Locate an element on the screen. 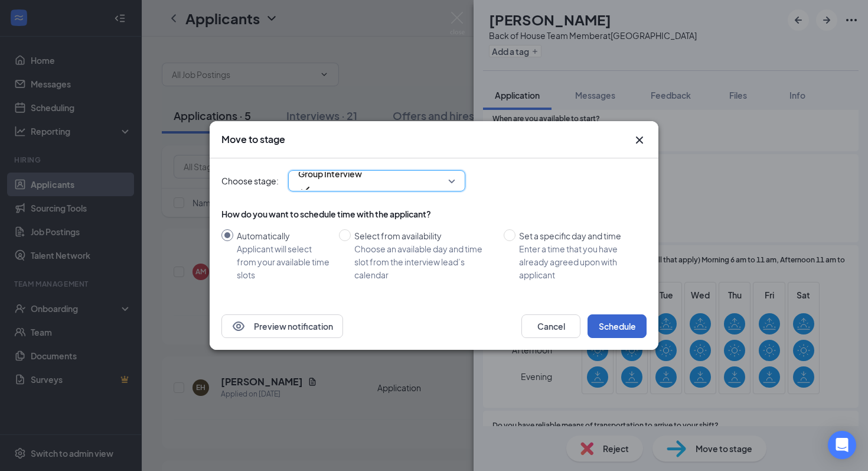 The image size is (868, 471). button: Close is located at coordinates (640, 140).